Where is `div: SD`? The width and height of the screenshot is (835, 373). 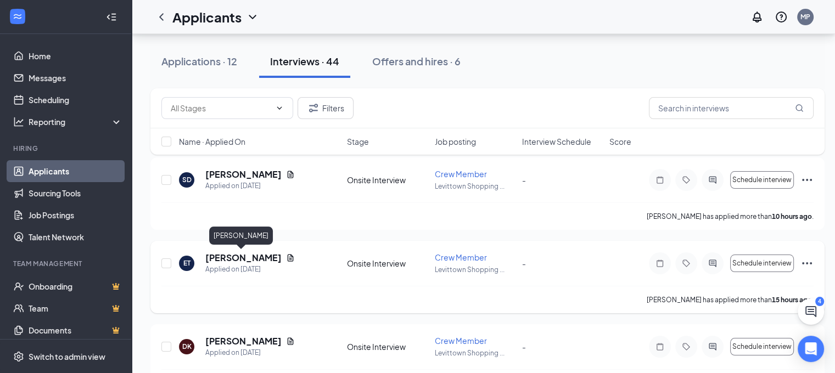
div: SD is located at coordinates (187, 180).